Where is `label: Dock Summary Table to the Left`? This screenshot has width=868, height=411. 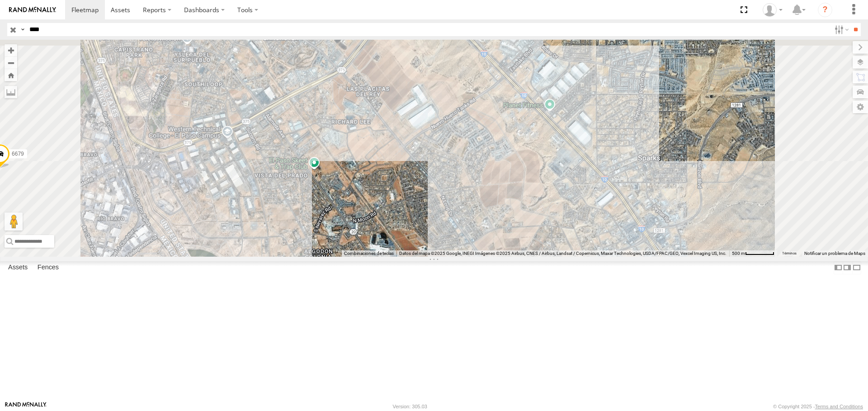 label: Dock Summary Table to the Left is located at coordinates (838, 268).